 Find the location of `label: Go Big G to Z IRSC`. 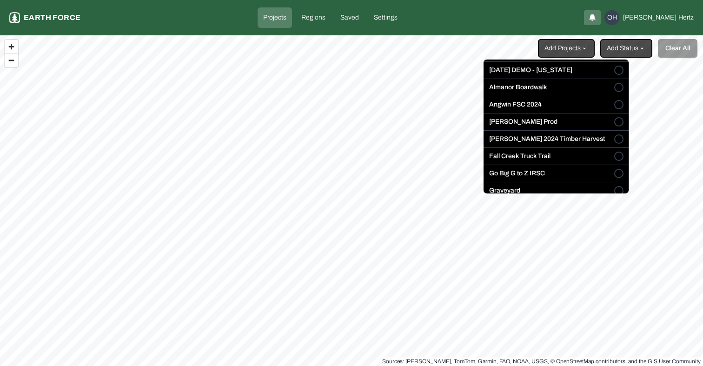

label: Go Big G to Z IRSC is located at coordinates (517, 174).